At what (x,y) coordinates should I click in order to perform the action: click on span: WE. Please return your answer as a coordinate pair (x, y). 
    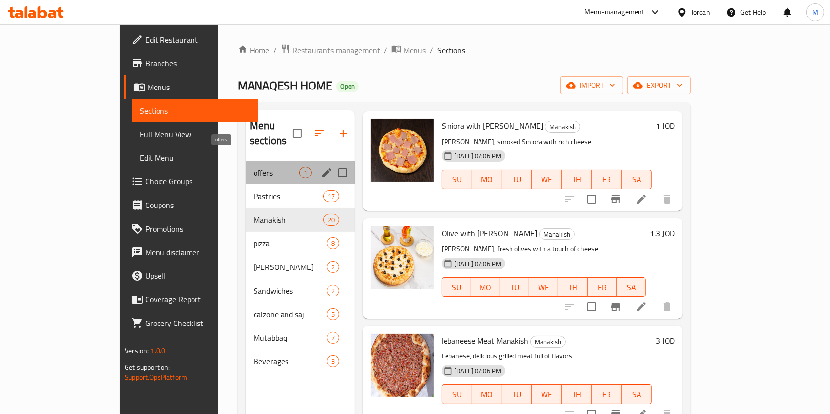
    Looking at the image, I should click on (546, 395).